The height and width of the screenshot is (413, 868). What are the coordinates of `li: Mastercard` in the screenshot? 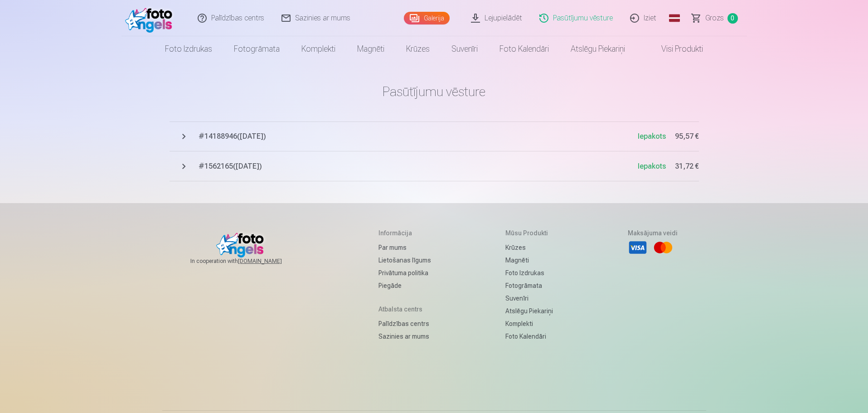 It's located at (663, 248).